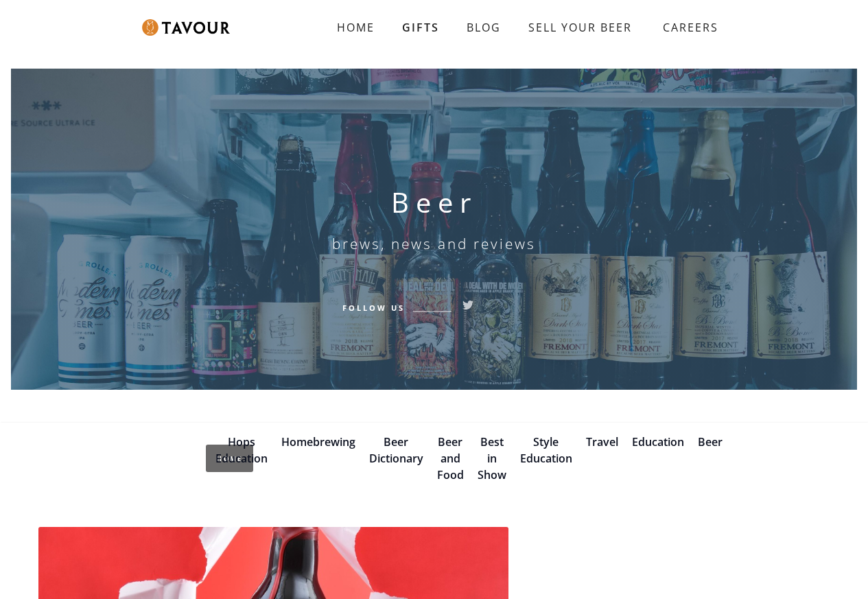 This screenshot has height=599, width=868. Describe the element at coordinates (434, 243) in the screenshot. I see `h6: brews, news and reviews` at that location.